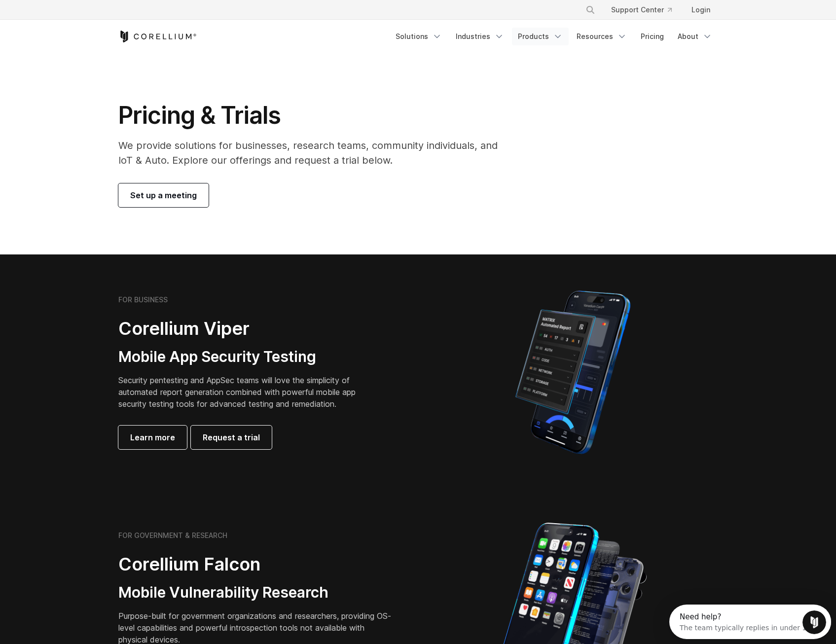  Describe the element at coordinates (315, 152) in the screenshot. I see `p: We provide solutions for businesses, research teams, community individuals, and IoT & Auto. Explo...` at that location.